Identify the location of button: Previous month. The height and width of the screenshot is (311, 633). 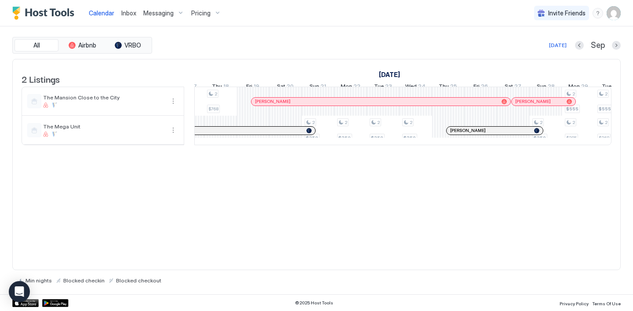
(579, 45).